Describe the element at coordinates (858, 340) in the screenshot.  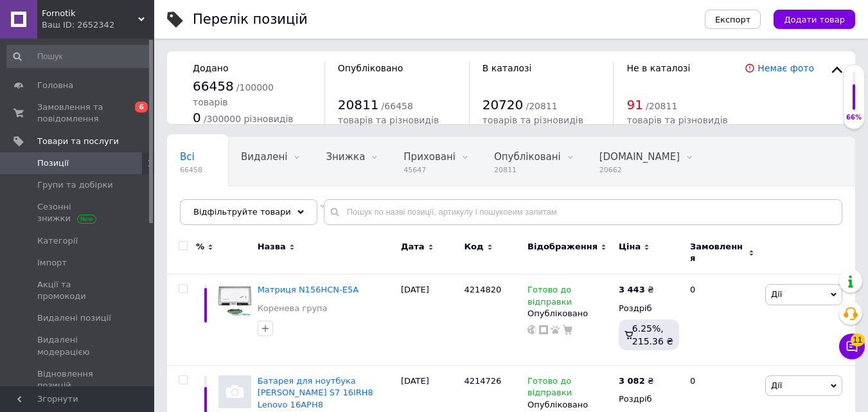
I see `span: 11` at that location.